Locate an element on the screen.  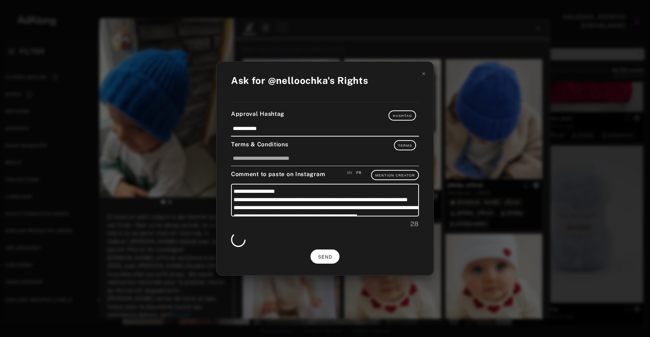
span: Hashtag is located at coordinates (402, 116).